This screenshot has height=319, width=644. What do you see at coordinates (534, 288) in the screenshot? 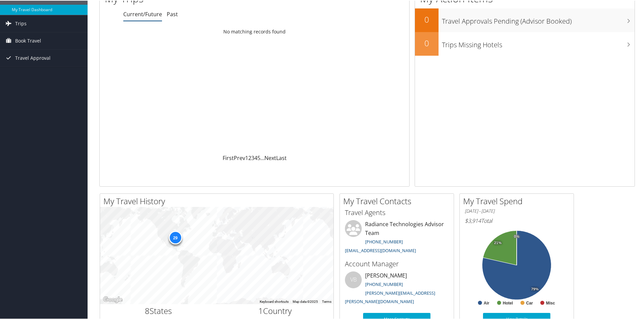
I see `tspan: 79%` at bounding box center [534, 288].